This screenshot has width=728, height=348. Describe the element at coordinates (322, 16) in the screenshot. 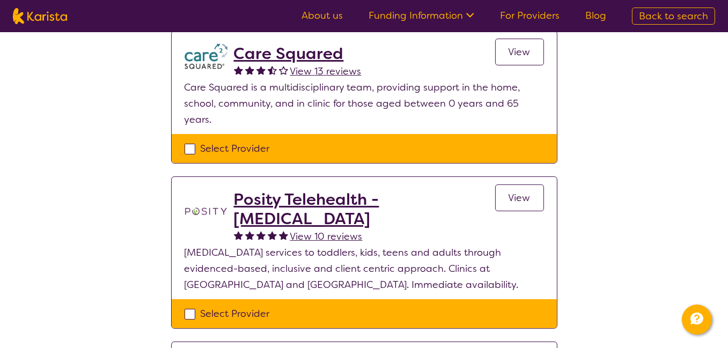

I see `a: About us` at that location.